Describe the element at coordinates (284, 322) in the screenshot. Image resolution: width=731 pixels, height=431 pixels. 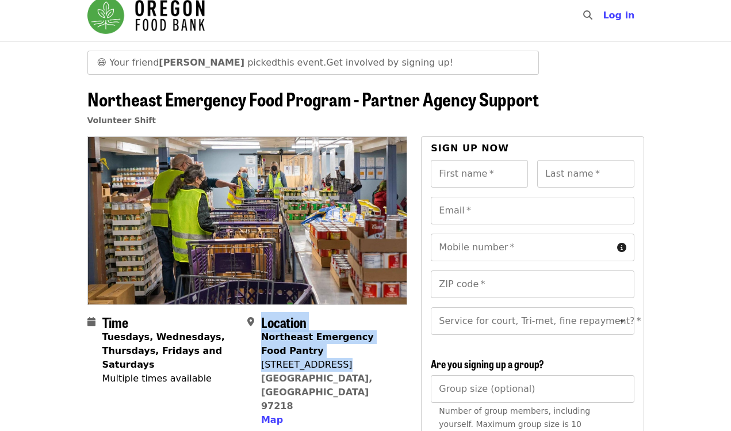
I see `span: Location` at that location.